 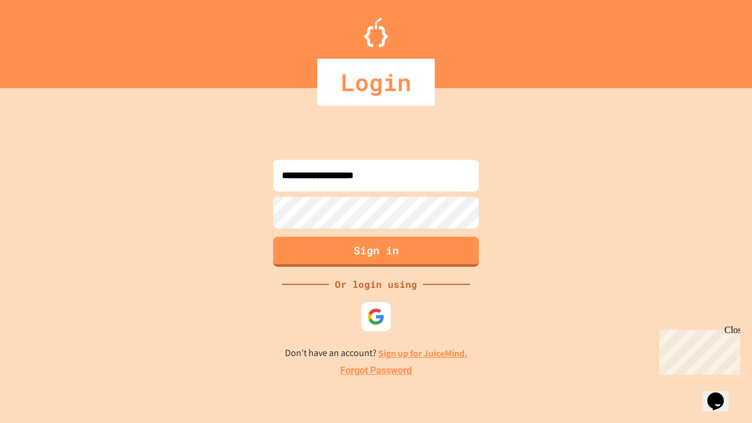 I want to click on a: Sign up for JuiceMind., so click(x=423, y=353).